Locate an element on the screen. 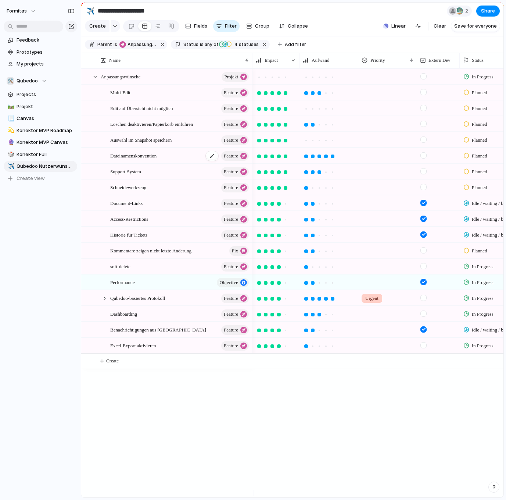 Image resolution: width=506 pixels, height=500 pixels. button: Fields is located at coordinates (196, 26).